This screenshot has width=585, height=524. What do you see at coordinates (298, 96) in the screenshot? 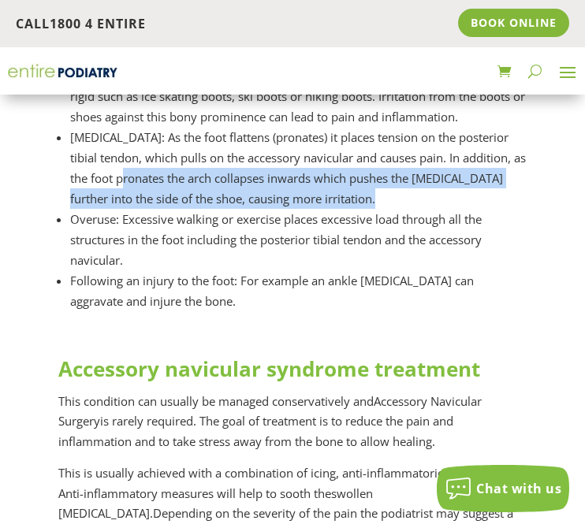
I see `li: : This is especially common when the shoes are rigid such as ice skating boots, ski boots or hiki...` at bounding box center [298, 96].